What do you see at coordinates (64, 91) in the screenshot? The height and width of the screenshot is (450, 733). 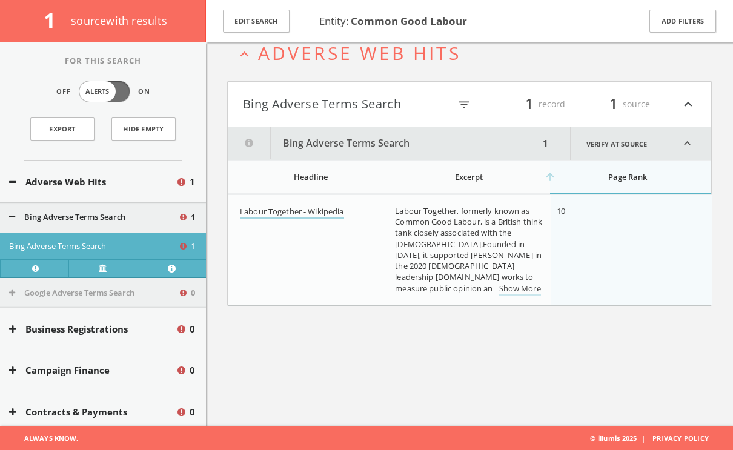 I see `span: Off` at bounding box center [64, 91].